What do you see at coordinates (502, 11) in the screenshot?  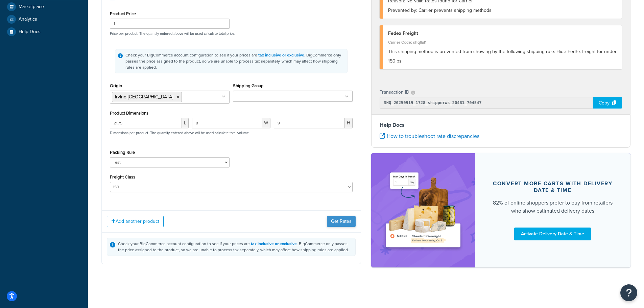 I see `div: Carrier prevents shipping methods` at bounding box center [502, 11].